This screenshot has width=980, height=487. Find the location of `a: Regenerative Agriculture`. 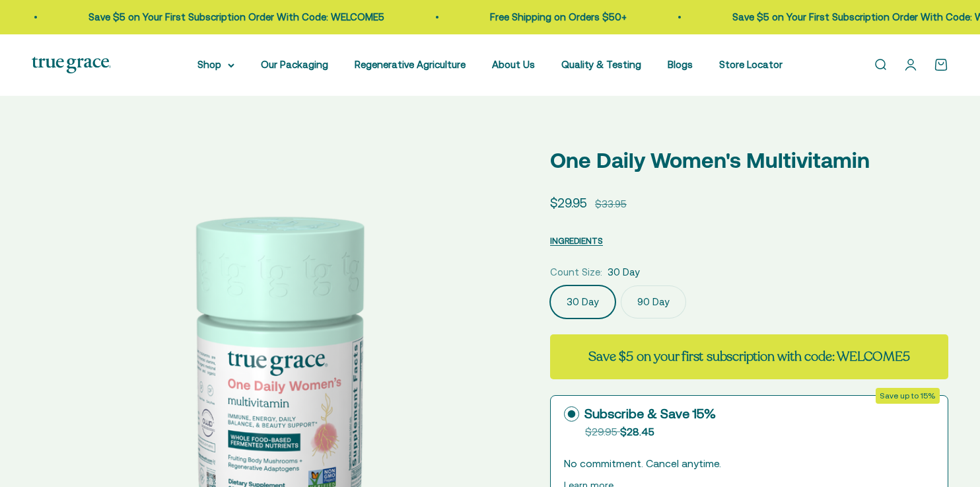

a: Regenerative Agriculture is located at coordinates (410, 64).